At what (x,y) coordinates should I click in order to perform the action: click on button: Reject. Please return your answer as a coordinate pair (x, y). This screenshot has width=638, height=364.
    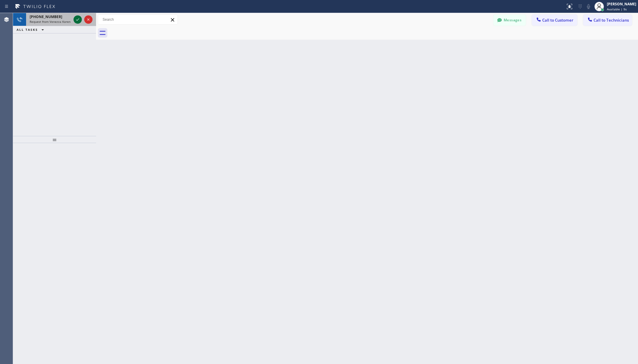
    Looking at the image, I should click on (88, 19).